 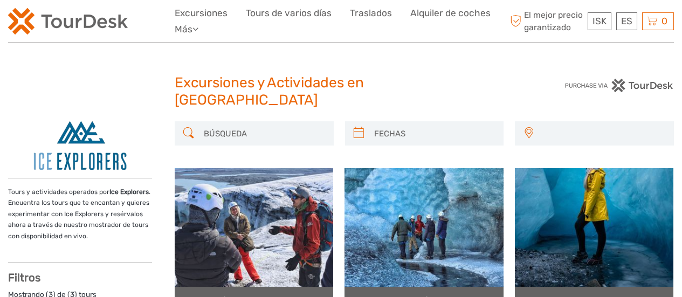 I want to click on img: PurchaseViaTourDesk.png, so click(x=619, y=85).